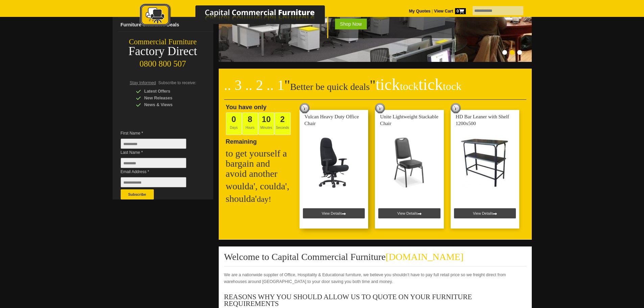  I want to click on span: 8, so click(250, 119).